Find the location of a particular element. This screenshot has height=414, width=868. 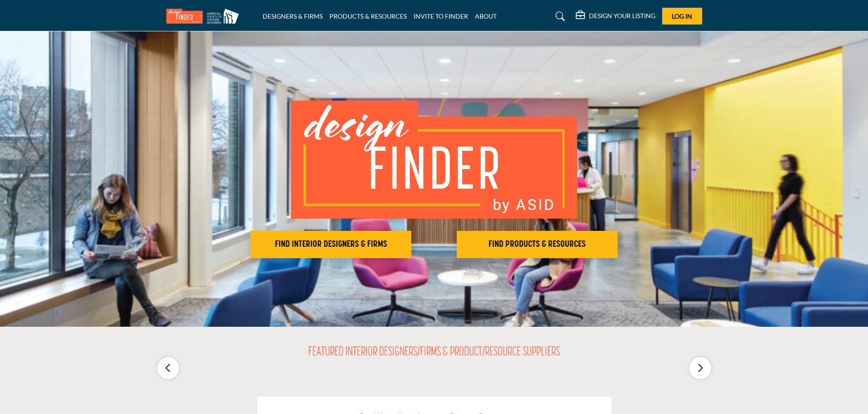

span: Log In is located at coordinates (682, 16).